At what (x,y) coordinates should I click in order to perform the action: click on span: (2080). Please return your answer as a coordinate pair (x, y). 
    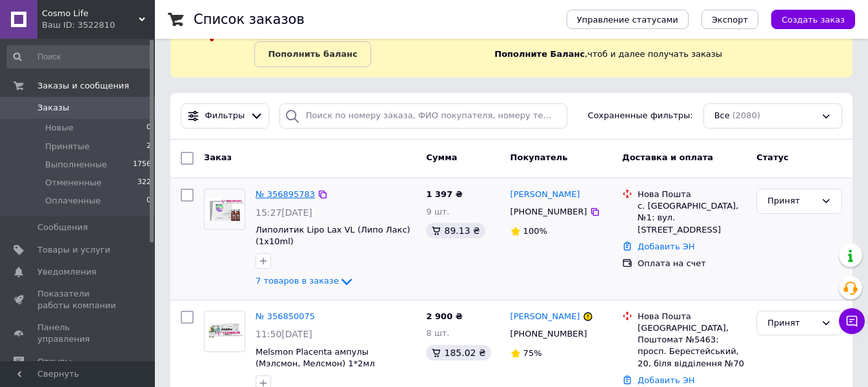
    Looking at the image, I should click on (746, 115).